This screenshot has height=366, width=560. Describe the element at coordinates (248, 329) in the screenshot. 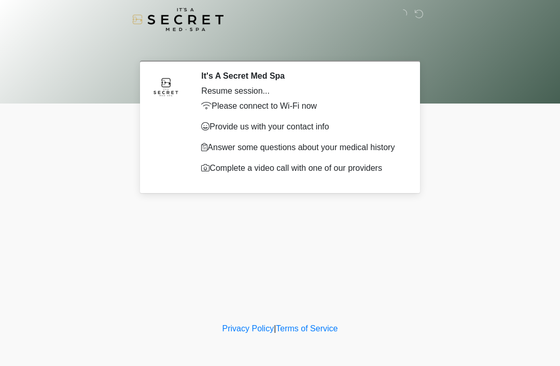

I see `a: Privacy Policy` at that location.